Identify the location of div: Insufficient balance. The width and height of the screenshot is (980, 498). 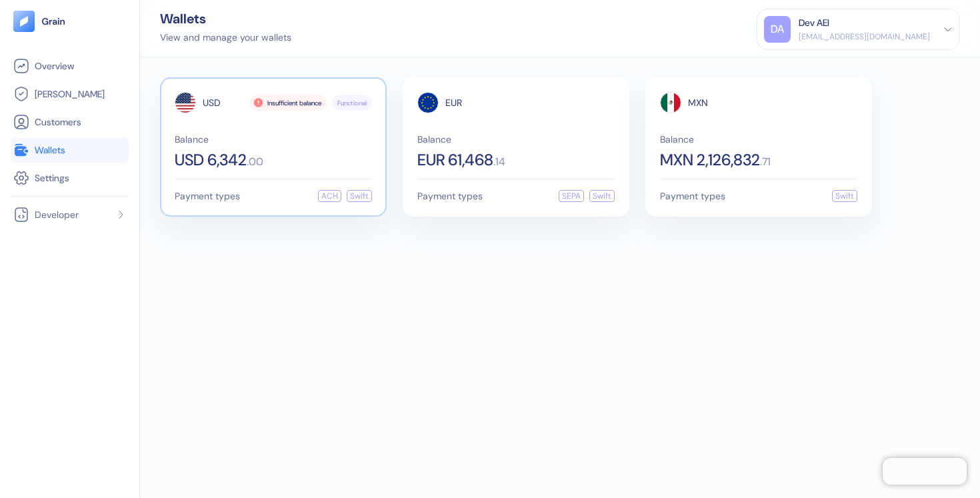
(288, 103).